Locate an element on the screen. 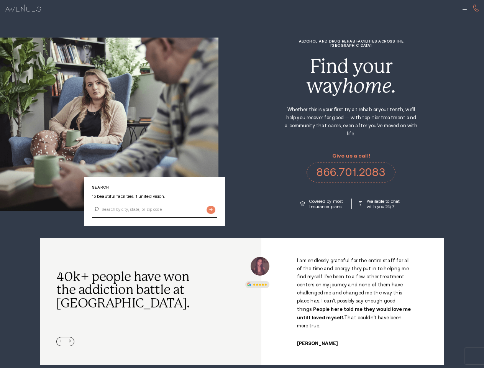 This screenshot has width=484, height=368. input: Submit is located at coordinates (211, 210).